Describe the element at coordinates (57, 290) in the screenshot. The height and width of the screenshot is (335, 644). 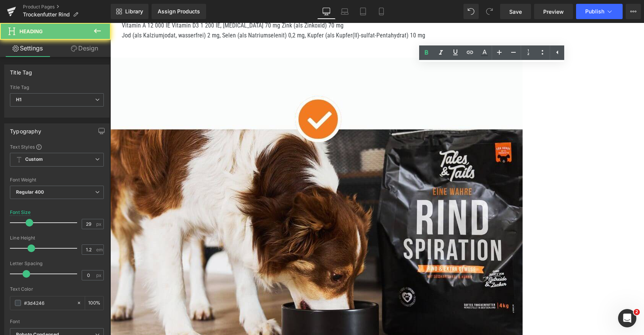
I see `div: Text Color` at that location.